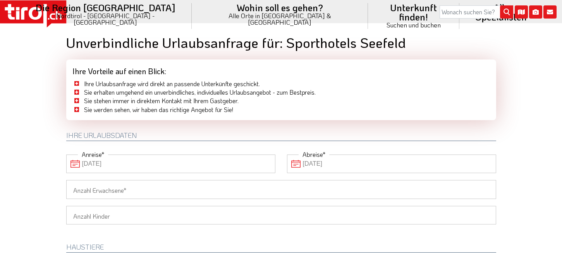 The height and width of the screenshot is (260, 562). I want to click on i: Fotogalerie, so click(535, 12).